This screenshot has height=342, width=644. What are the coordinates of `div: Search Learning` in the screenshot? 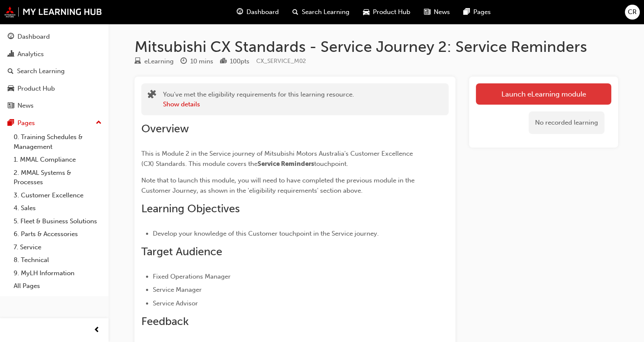 It's located at (41, 71).